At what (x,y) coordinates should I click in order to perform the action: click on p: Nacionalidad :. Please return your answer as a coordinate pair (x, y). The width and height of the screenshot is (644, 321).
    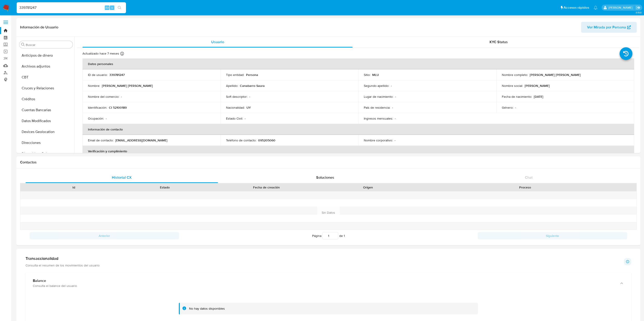
    Looking at the image, I should click on (235, 108).